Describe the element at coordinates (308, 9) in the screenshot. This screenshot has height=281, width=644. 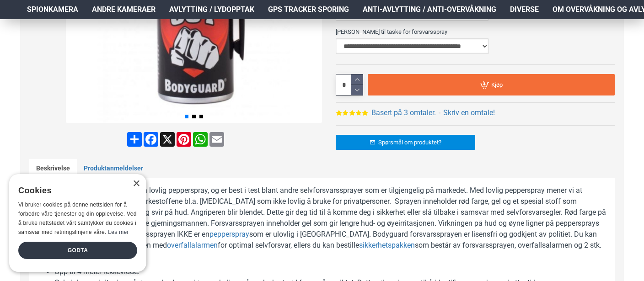
I see `span: GPS Tracker Sporing` at that location.